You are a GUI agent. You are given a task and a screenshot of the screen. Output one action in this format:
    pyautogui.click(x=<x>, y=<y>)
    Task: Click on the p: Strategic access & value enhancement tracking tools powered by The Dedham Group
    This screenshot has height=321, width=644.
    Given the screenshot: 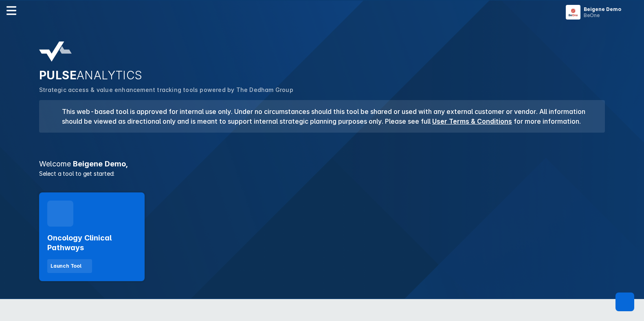 What is the action you would take?
    pyautogui.click(x=322, y=90)
    